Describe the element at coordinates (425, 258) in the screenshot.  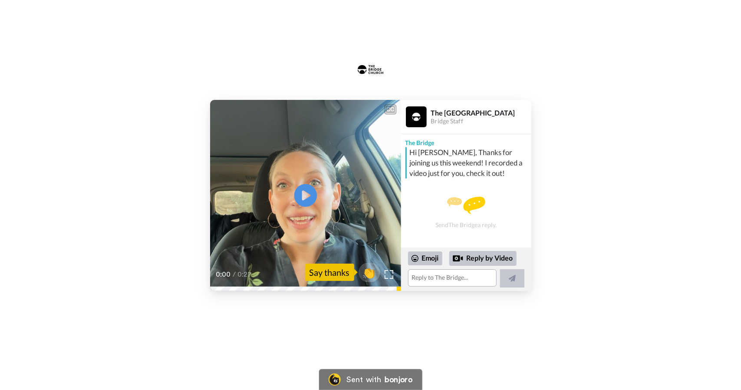
I see `div: Emoji` at that location.